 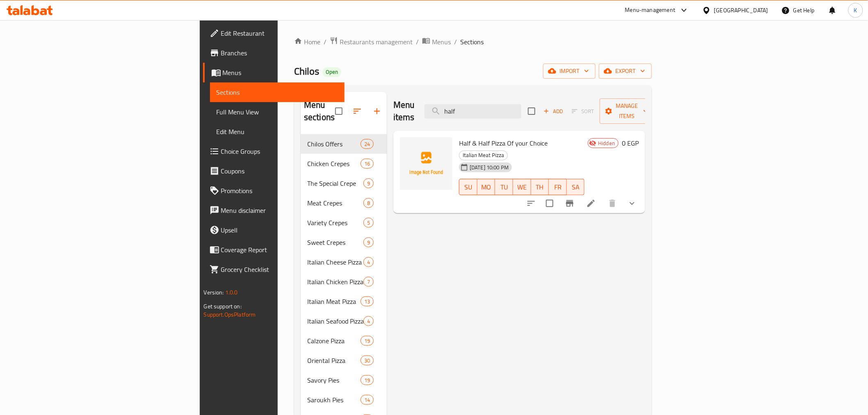 I want to click on a: Sections, so click(x=277, y=92).